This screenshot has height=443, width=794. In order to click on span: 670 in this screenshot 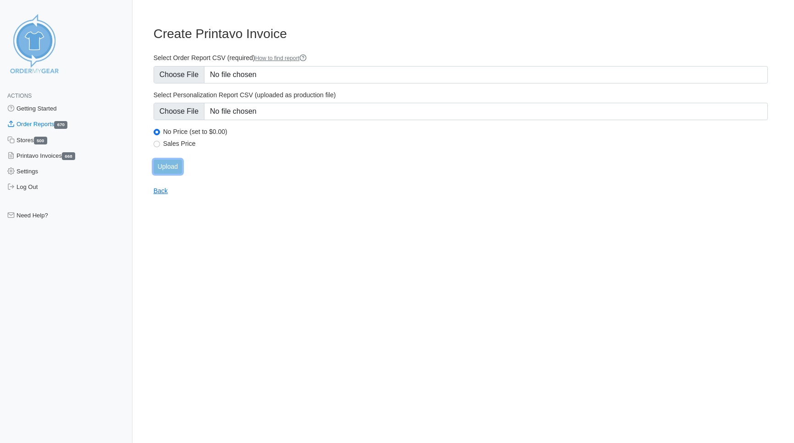, I will do `click(60, 125)`.